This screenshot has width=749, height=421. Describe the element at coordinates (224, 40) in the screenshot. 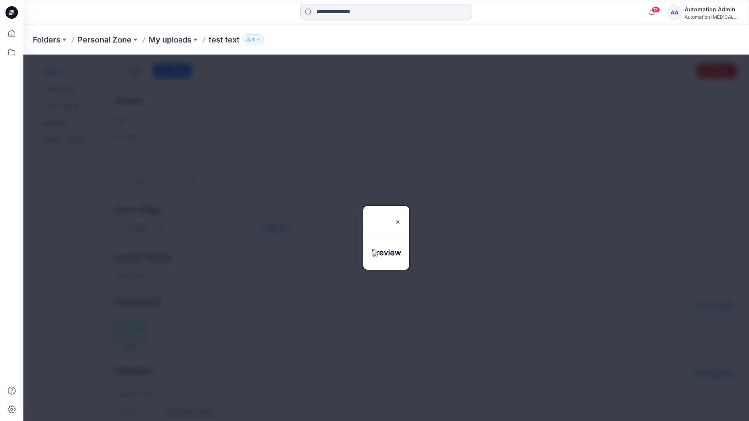

I see `p: test text` at that location.